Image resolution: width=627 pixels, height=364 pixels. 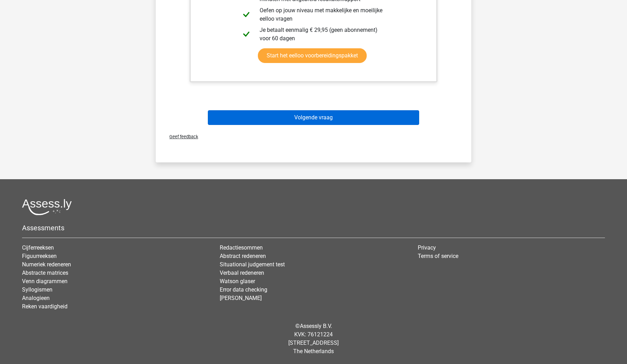 I want to click on a: Terms of service, so click(x=438, y=255).